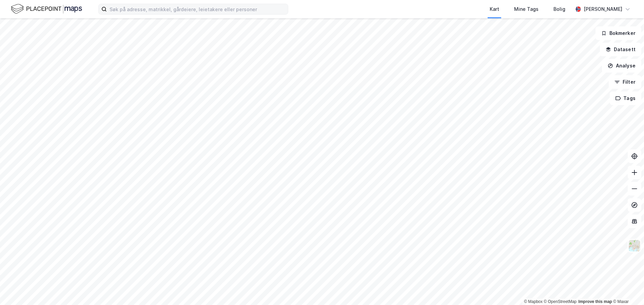 This screenshot has width=644, height=305. What do you see at coordinates (197, 9) in the screenshot?
I see `input: Søk på adresse, matrikkel, gårdeiere, leietakere eller personer` at bounding box center [197, 9].